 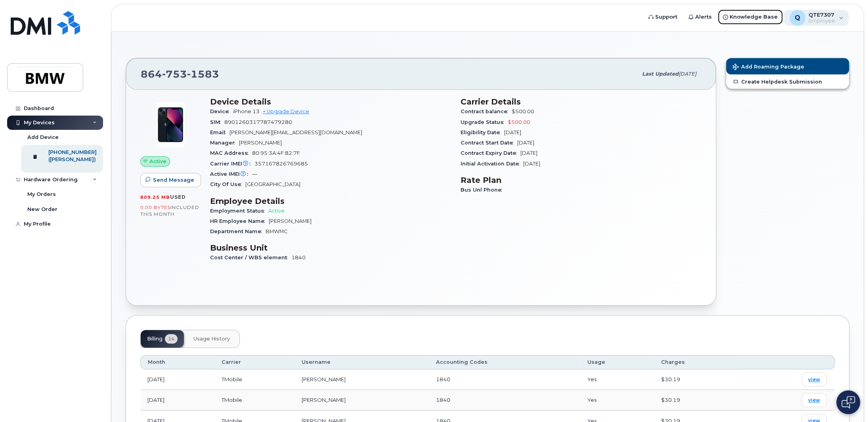 What do you see at coordinates (488, 142) in the screenshot?
I see `span: Contract Start Date` at bounding box center [488, 142].